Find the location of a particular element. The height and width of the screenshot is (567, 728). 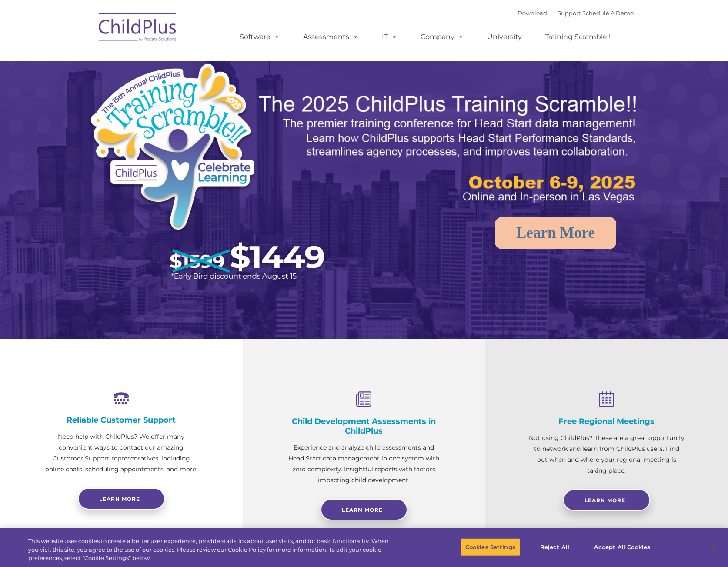

a: Assessments is located at coordinates (331, 37).